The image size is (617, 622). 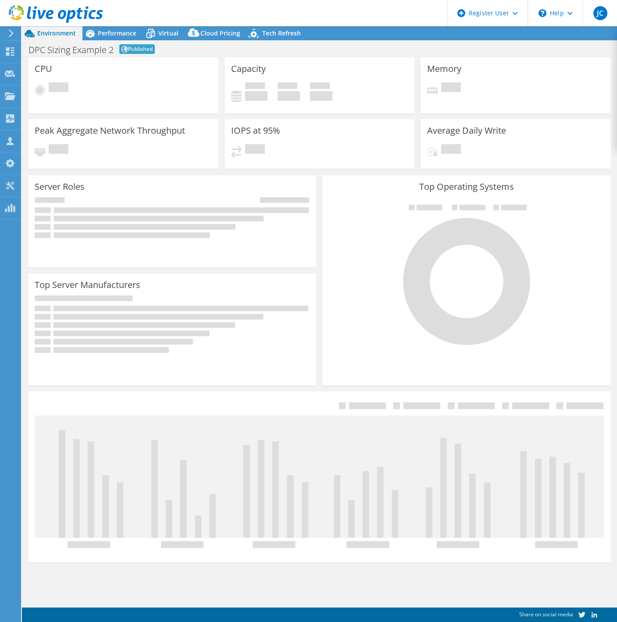 I want to click on h3: Peak Aggregate Network Throughput, so click(x=110, y=131).